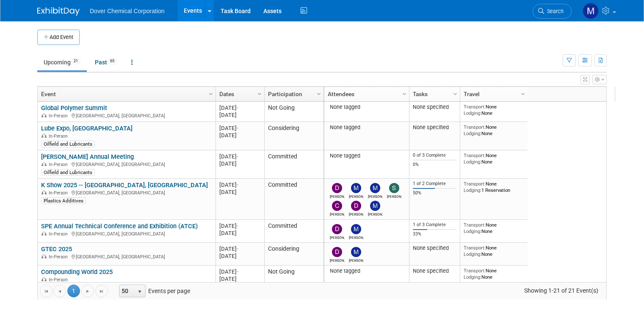 The width and height of the screenshot is (644, 335). I want to click on div: Matt Fender, so click(356, 260).